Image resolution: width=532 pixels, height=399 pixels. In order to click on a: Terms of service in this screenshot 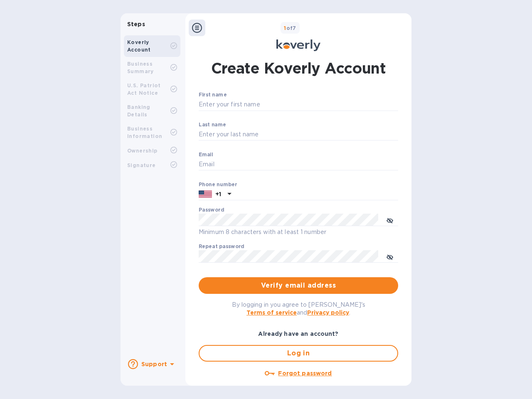, I will do `click(272, 313)`.